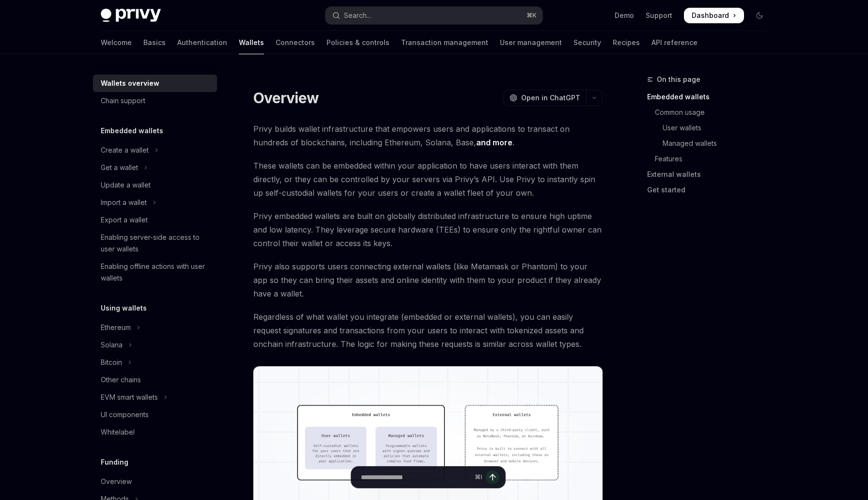 The height and width of the screenshot is (500, 868). What do you see at coordinates (295, 43) in the screenshot?
I see `a: Connectors` at bounding box center [295, 43].